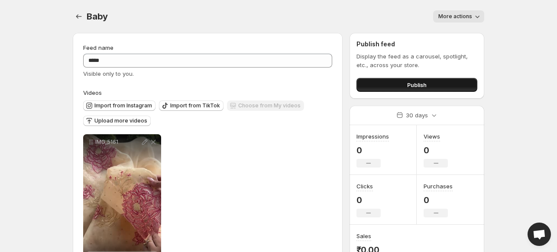 Image resolution: width=557 pixels, height=252 pixels. Describe the element at coordinates (432, 137) in the screenshot. I see `h3: Views` at that location.